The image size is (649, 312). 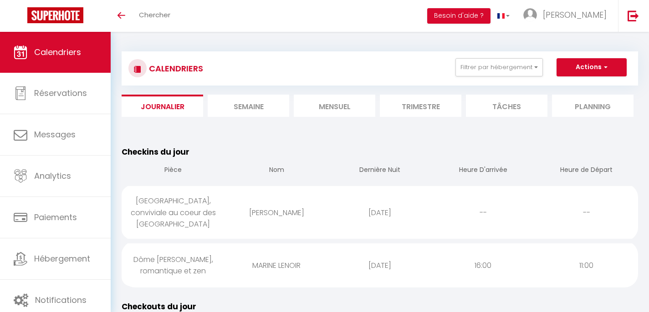 I want to click on li: Planning, so click(x=592, y=106).